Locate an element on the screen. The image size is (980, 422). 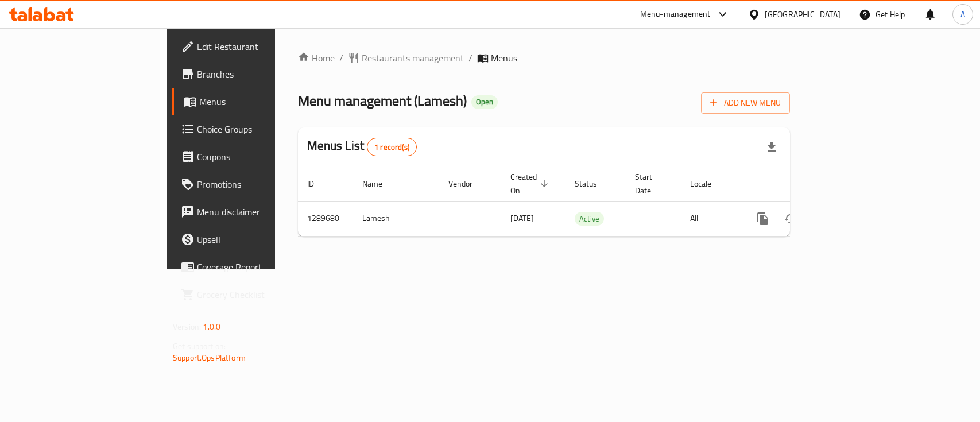
a: Choice Groups is located at coordinates (251, 129).